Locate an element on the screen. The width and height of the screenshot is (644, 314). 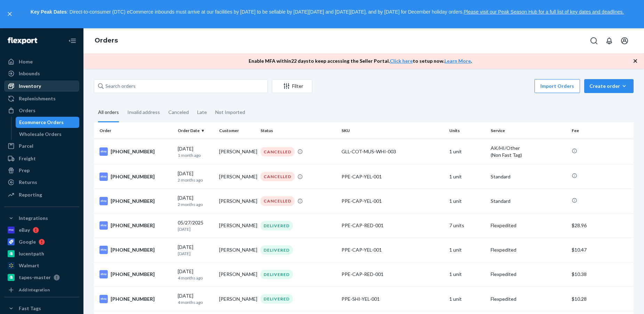
div: Canceled is located at coordinates (178, 112).